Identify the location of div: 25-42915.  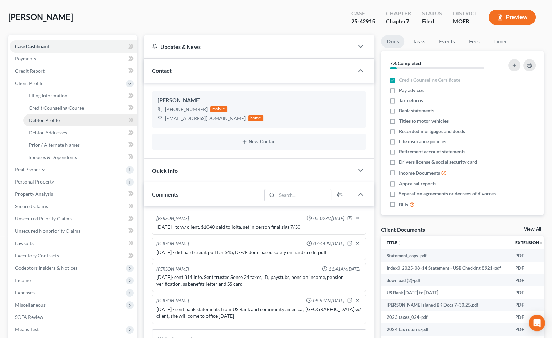
(363, 21).